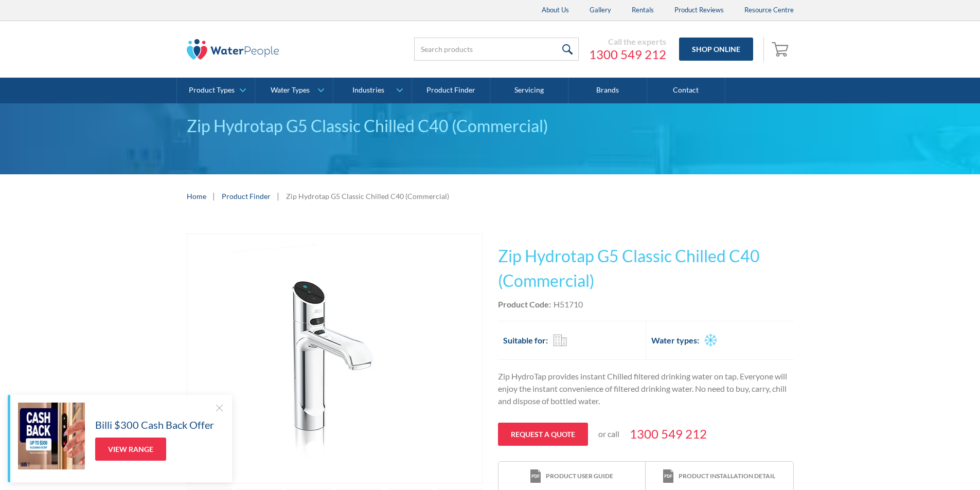 The height and width of the screenshot is (490, 980). What do you see at coordinates (131, 449) in the screenshot?
I see `a: View Range` at bounding box center [131, 449].